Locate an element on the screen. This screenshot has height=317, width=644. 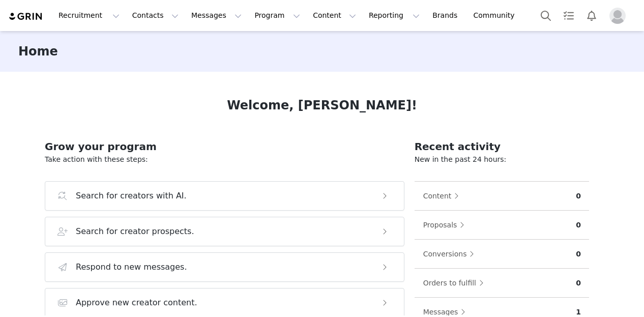
button: Recruitment is located at coordinates (89, 15).